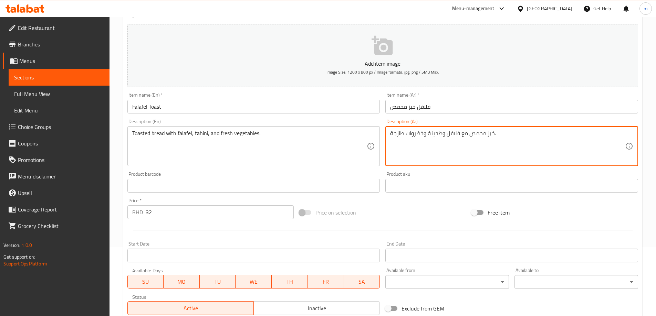 The image size is (656, 316). Describe the element at coordinates (56, 127) in the screenshot. I see `a: Choice Groups` at that location.